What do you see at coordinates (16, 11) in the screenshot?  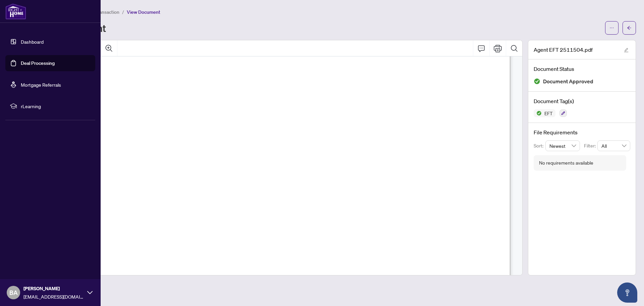 I see `img: logo` at bounding box center [16, 11].